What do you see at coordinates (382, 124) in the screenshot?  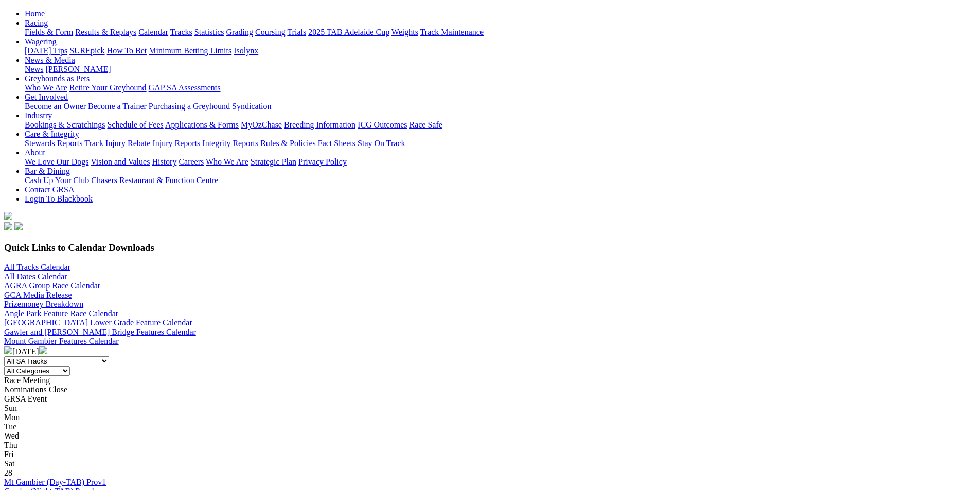 I see `a: ICG Outcomes` at bounding box center [382, 124].